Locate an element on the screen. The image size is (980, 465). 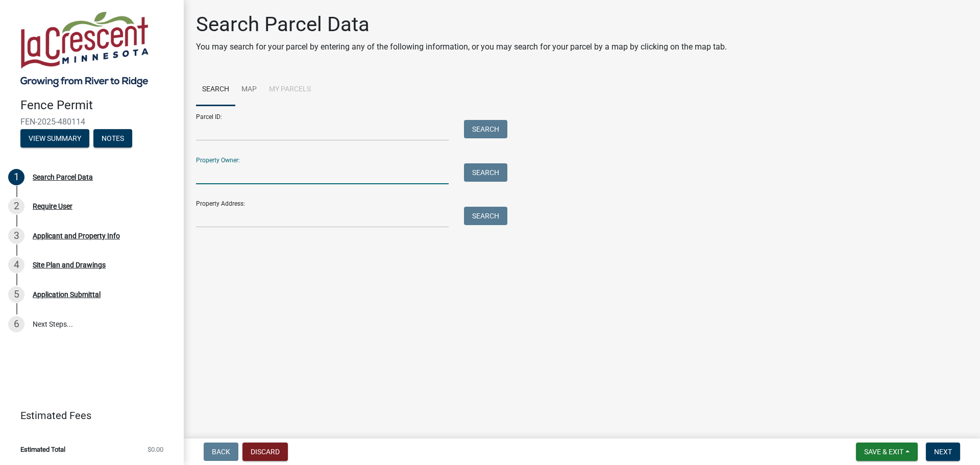
h4: Fence Permit is located at coordinates (98, 105).